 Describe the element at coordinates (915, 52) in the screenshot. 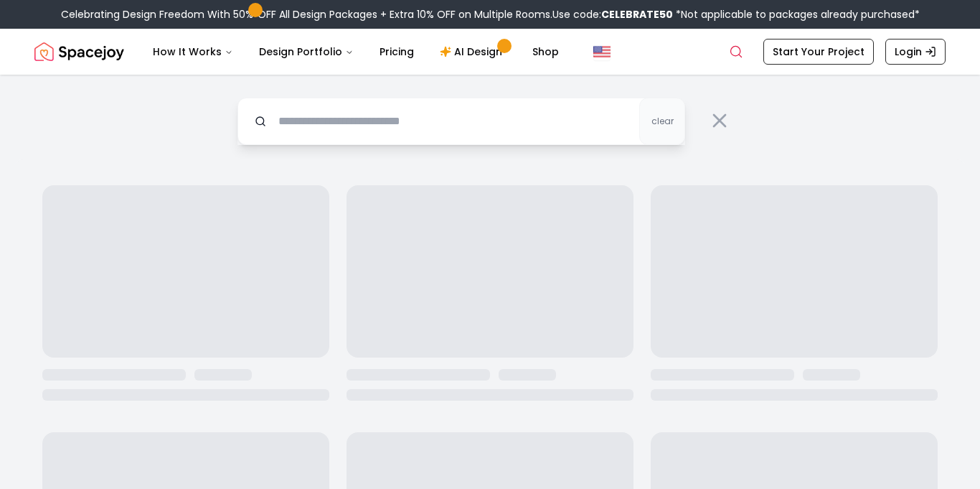

I see `a: Login` at that location.